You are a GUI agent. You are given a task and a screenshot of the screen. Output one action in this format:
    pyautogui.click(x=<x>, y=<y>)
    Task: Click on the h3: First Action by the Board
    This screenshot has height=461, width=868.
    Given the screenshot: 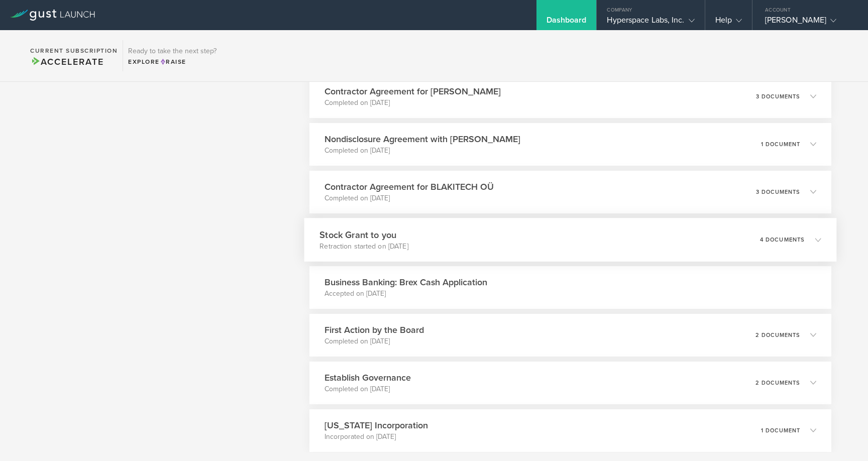 What is the action you would take?
    pyautogui.click(x=374, y=330)
    